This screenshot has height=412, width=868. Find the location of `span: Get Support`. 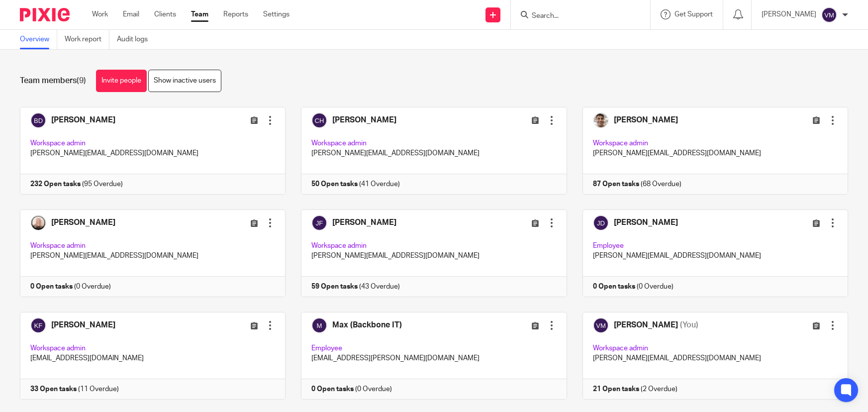

span: Get Support is located at coordinates (694, 14).